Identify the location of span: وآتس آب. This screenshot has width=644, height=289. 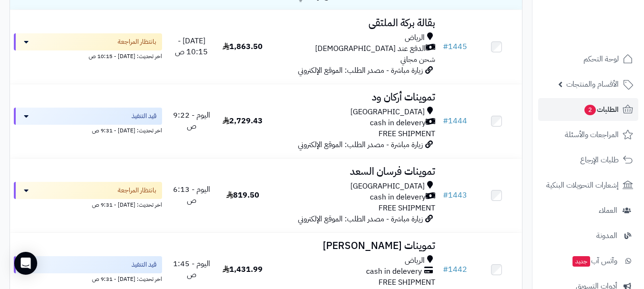
(595, 261).